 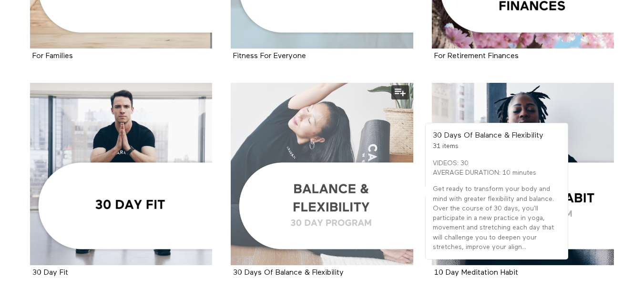 What do you see at coordinates (476, 56) in the screenshot?
I see `a: For Retirement Finances` at bounding box center [476, 56].